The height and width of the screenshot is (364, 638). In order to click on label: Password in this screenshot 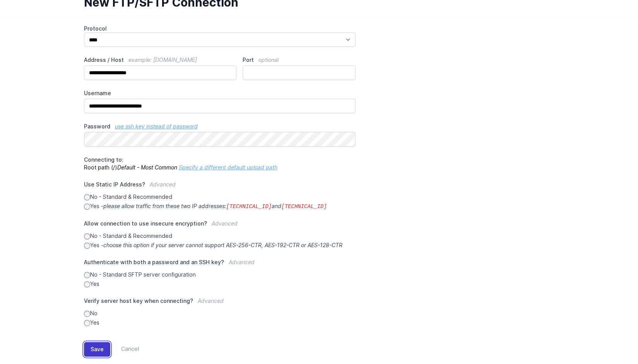, I will do `click(220, 127)`.